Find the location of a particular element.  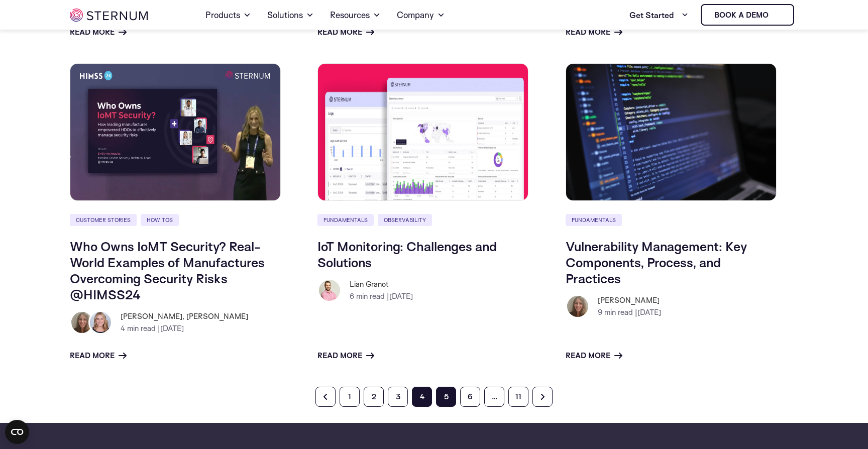

h6: Lian Granot is located at coordinates (381, 284).